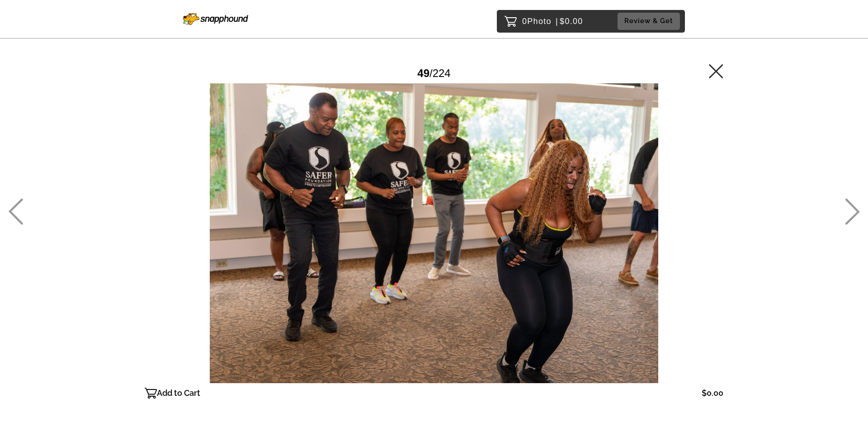 Image resolution: width=868 pixels, height=428 pixels. What do you see at coordinates (650, 21) in the screenshot?
I see `a: Review & Get` at bounding box center [650, 21].